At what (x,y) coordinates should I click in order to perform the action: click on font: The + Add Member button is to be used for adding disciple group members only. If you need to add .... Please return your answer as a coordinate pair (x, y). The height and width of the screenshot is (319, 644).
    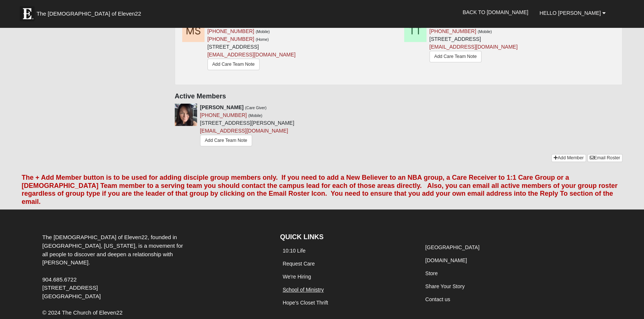
    Looking at the image, I should click on (319, 190).